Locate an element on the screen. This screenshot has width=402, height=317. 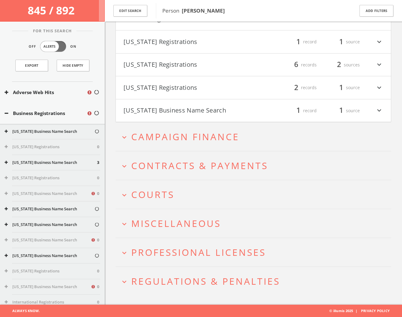
button: Edit Search is located at coordinates (130, 11).